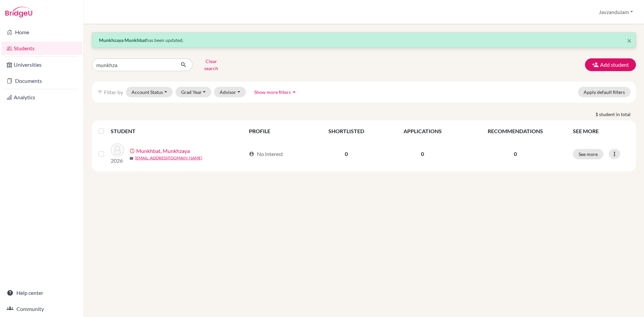 The image size is (644, 317). I want to click on span: Show more filters, so click(272, 92).